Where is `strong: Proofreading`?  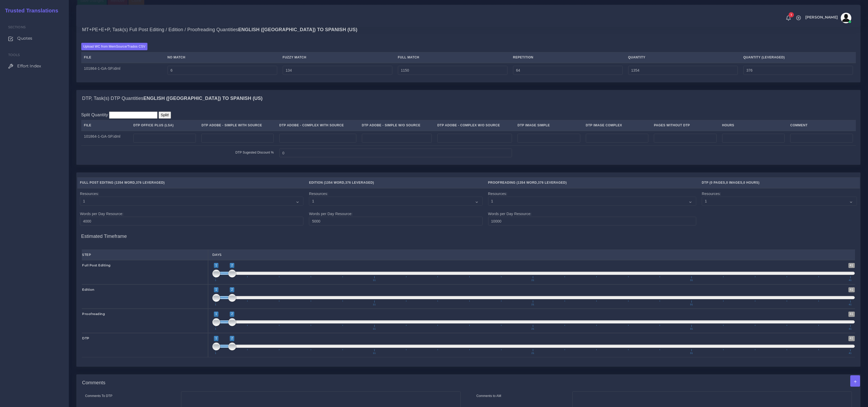 strong: Proofreading is located at coordinates (93, 314).